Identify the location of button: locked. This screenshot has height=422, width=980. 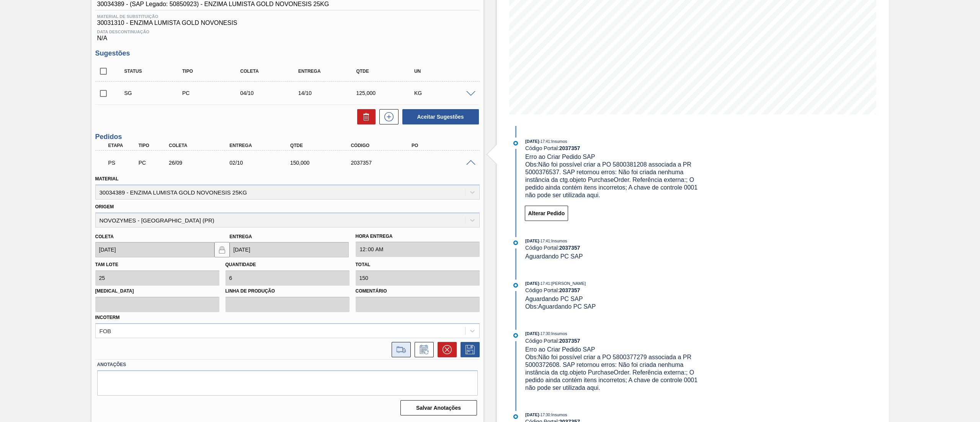
(222, 250).